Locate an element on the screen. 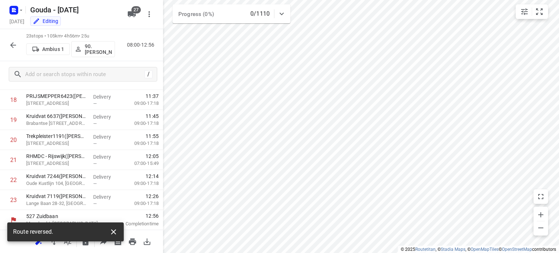  p: 0/1110 is located at coordinates (260, 14).